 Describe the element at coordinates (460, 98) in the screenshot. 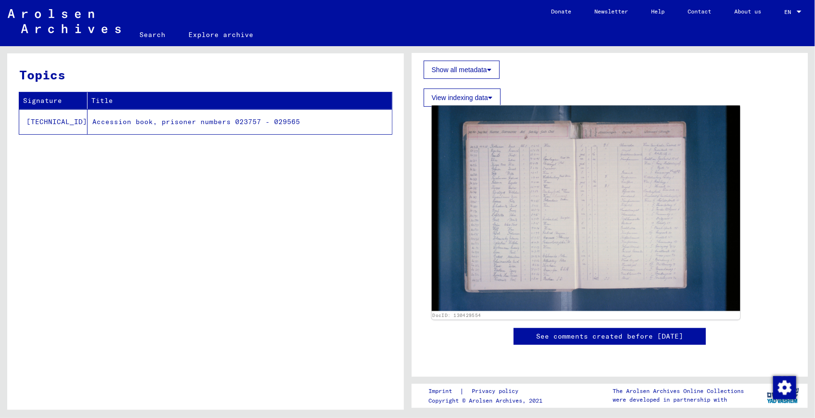

I see `font: View indexing data` at that location.